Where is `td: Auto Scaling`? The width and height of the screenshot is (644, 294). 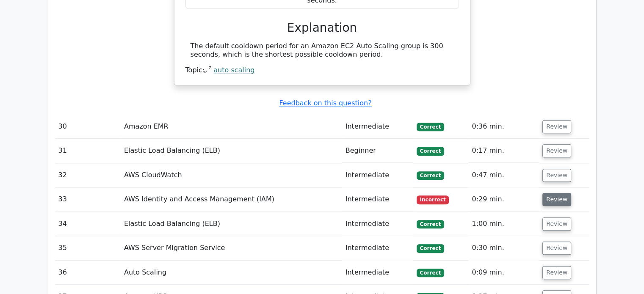
td: Auto Scaling is located at coordinates (231, 273).